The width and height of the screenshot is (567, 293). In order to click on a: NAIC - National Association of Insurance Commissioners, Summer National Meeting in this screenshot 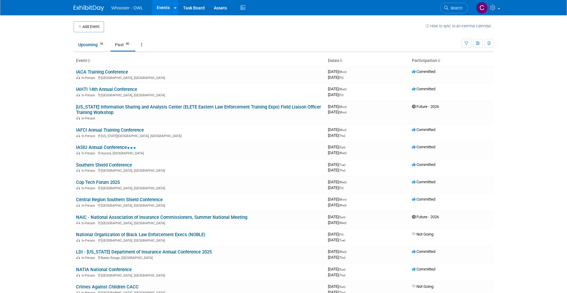, I will do `click(161, 217)`.